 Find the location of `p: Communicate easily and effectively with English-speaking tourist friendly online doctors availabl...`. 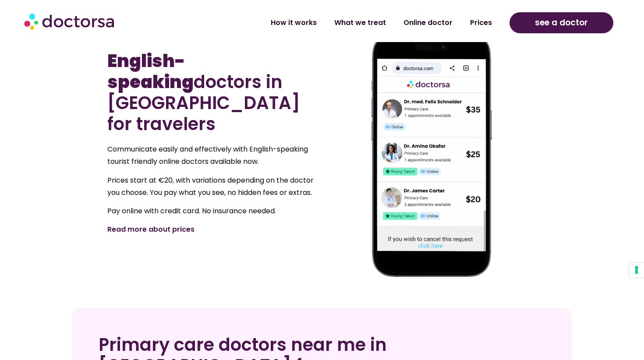

p: Communicate easily and effectively with English-speaking tourist friendly online doctors availabl... is located at coordinates (213, 155).